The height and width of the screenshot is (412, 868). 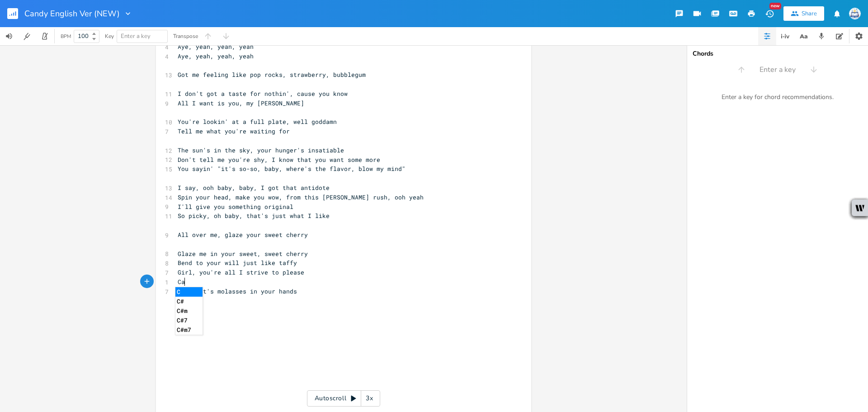 What do you see at coordinates (769, 14) in the screenshot?
I see `button: New` at bounding box center [769, 14].